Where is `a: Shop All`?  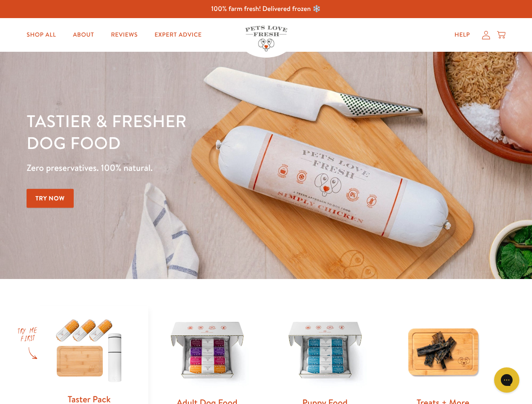
a: Shop All is located at coordinates (41, 35).